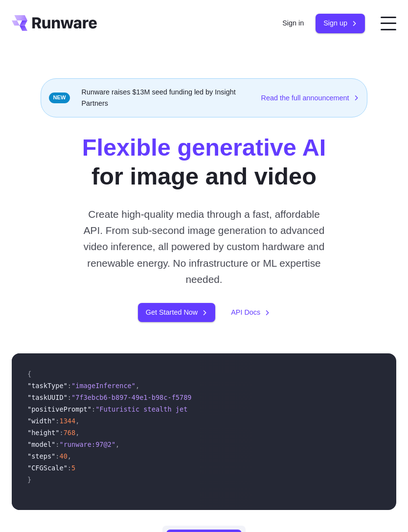 The width and height of the screenshot is (408, 532). What do you see at coordinates (176, 312) in the screenshot?
I see `a: Get Started Now` at bounding box center [176, 312].